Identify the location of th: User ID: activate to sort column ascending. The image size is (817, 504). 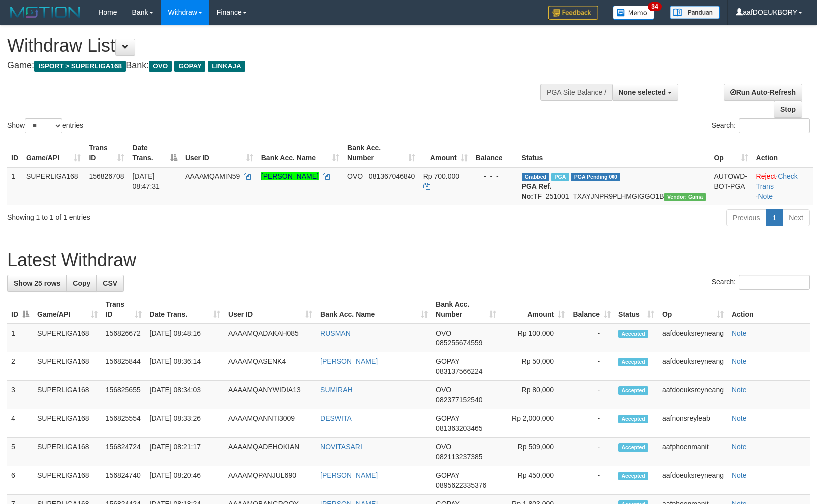
(270, 309).